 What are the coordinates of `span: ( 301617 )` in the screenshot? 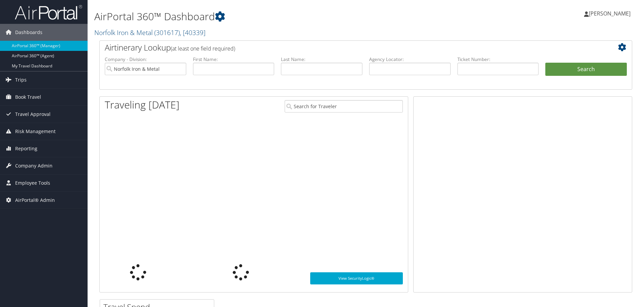 It's located at (167, 33).